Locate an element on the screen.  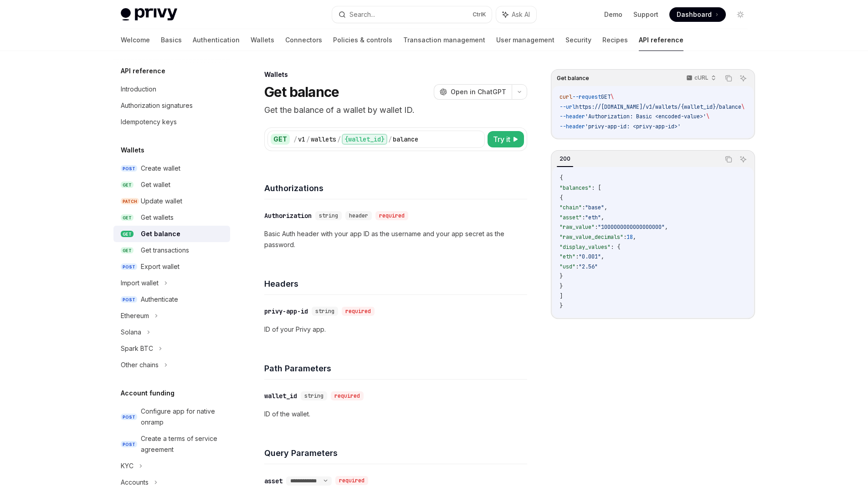
button: Ask AI is located at coordinates (516, 14).